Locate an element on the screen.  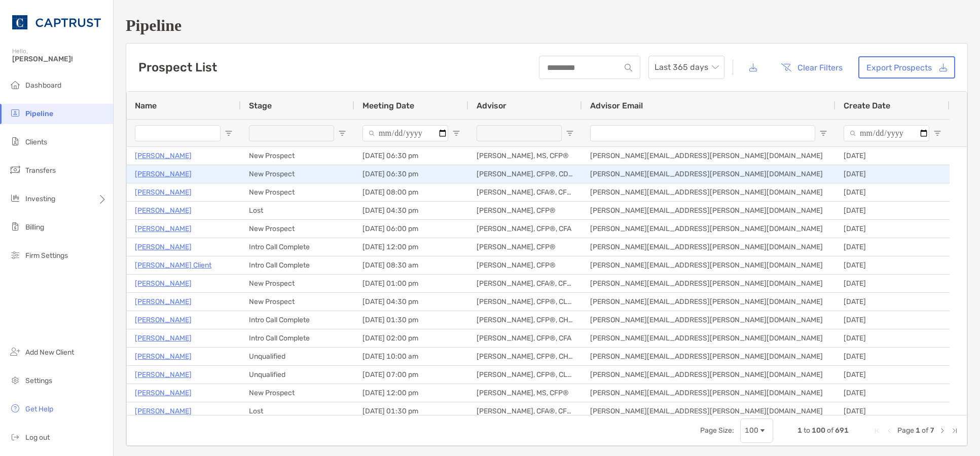
div: Last Page is located at coordinates (955, 431).